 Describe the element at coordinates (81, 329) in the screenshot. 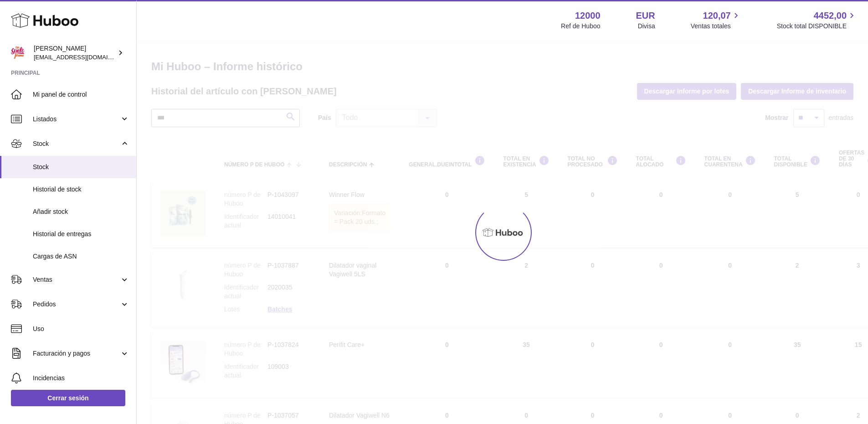

I see `span: Uso` at that location.